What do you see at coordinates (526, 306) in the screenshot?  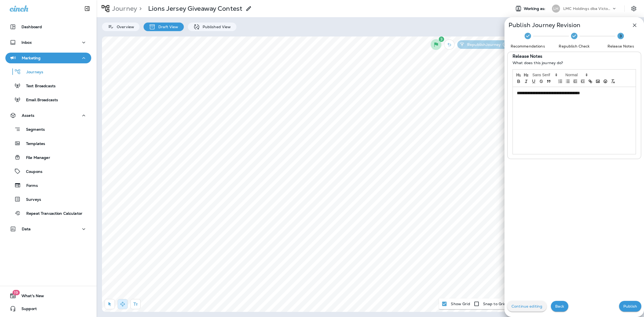 I see `p: Continue editing` at bounding box center [526, 306].